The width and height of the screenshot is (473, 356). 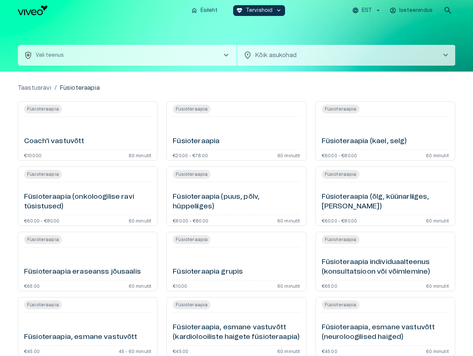 I want to click on p: Esileht, so click(x=209, y=10).